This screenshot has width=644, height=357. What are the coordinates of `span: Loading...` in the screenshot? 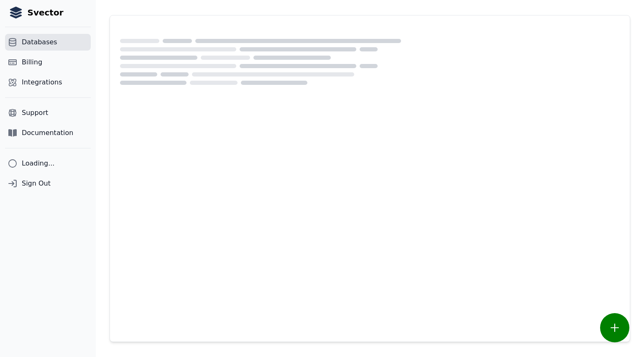 It's located at (38, 163).